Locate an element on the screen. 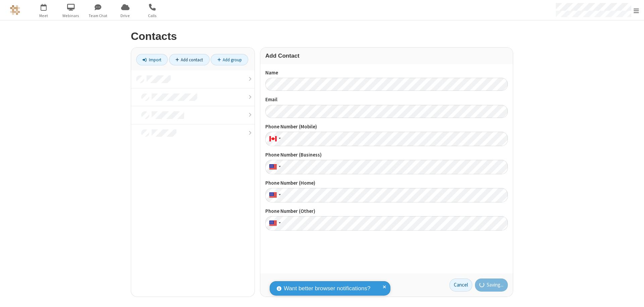  label: Email is located at coordinates (386, 100).